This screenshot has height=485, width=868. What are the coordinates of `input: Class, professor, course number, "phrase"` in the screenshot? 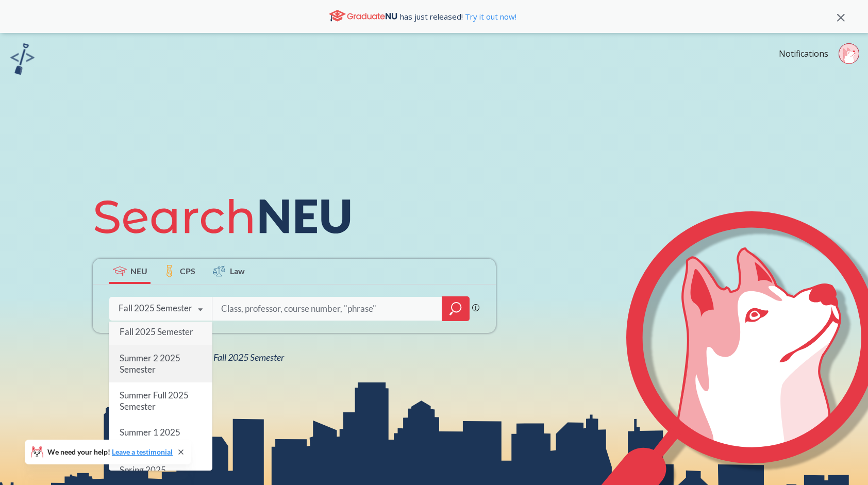 It's located at (327, 309).